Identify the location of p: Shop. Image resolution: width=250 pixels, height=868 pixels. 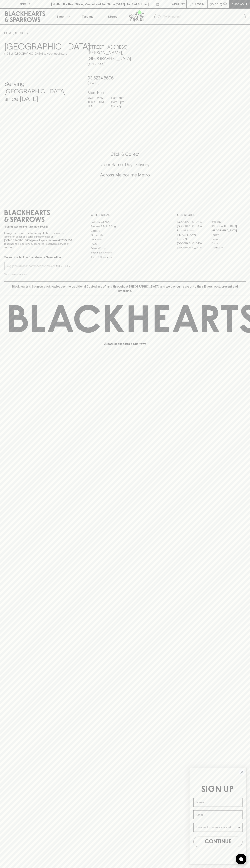
(60, 16).